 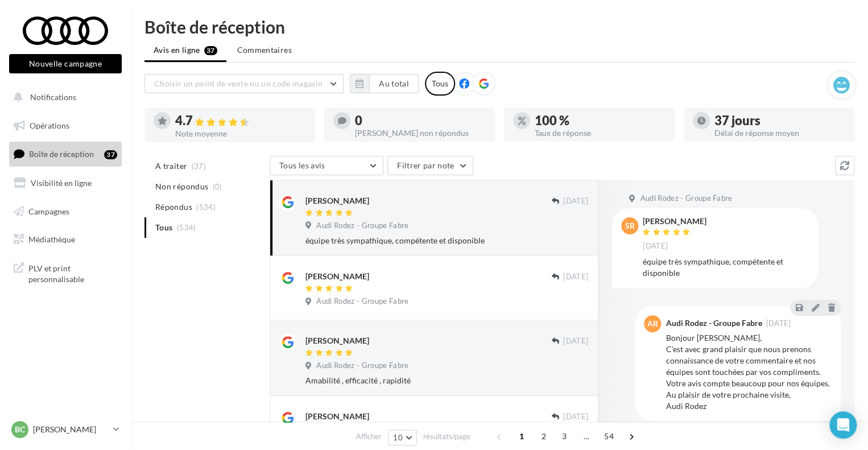 What do you see at coordinates (53, 97) in the screenshot?
I see `span: Notifications` at bounding box center [53, 97].